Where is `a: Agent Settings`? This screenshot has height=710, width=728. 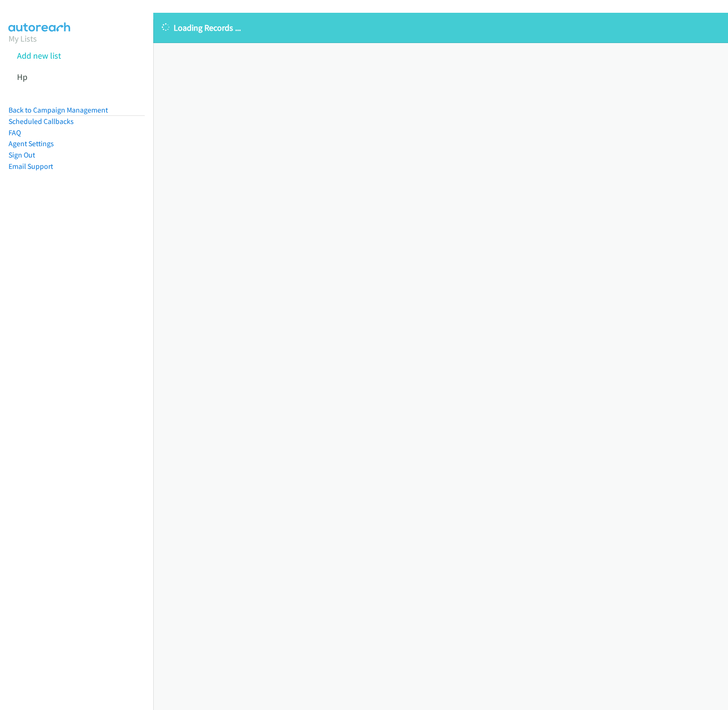 a: Agent Settings is located at coordinates (31, 144).